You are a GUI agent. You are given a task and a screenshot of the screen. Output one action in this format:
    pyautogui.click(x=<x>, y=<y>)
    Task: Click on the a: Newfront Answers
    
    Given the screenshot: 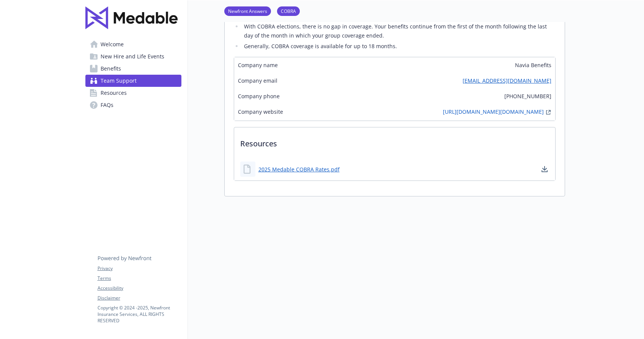 What is the action you would take?
    pyautogui.click(x=248, y=11)
    